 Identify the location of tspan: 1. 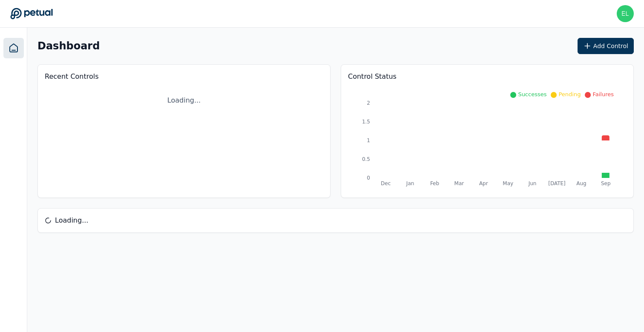
(368, 141).